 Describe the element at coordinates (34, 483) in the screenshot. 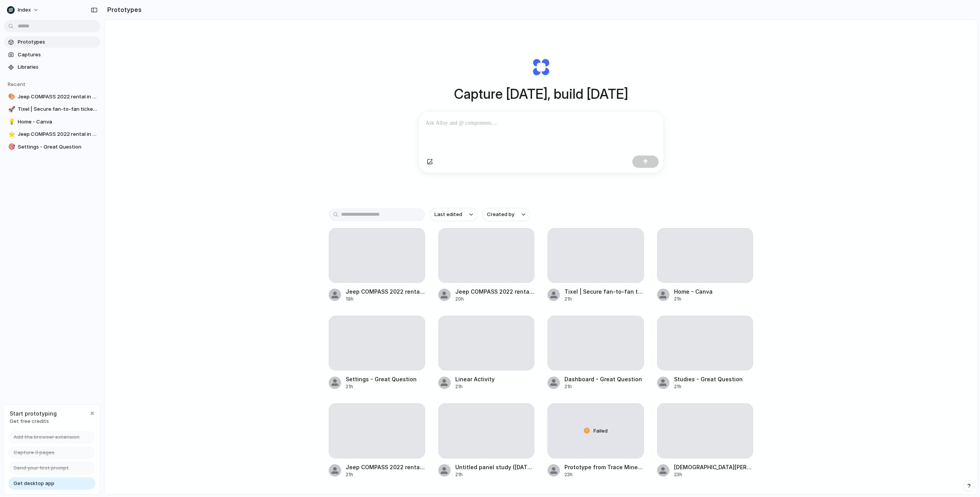

I see `span: Get desktop app` at that location.